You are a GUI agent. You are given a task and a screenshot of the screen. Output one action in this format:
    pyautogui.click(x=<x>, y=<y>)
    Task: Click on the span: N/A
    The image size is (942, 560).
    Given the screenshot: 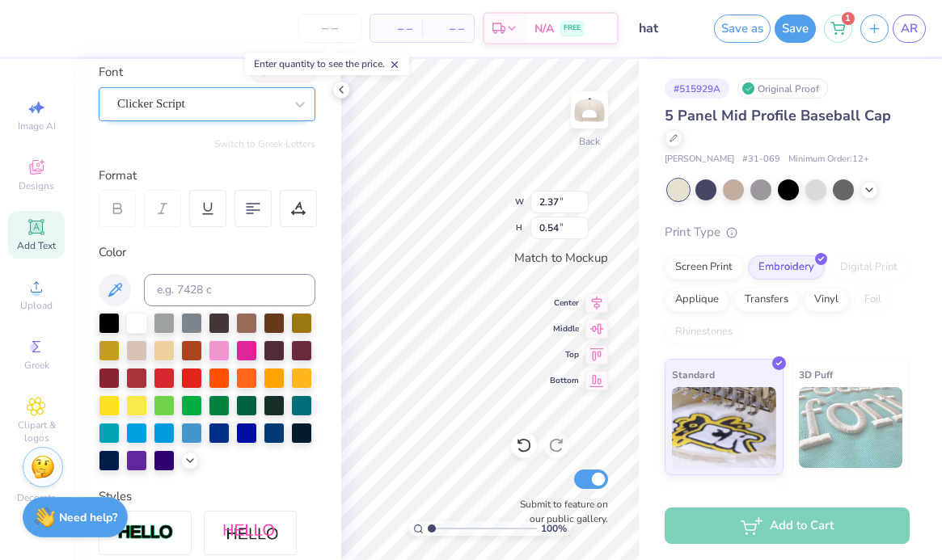 What is the action you would take?
    pyautogui.click(x=544, y=28)
    